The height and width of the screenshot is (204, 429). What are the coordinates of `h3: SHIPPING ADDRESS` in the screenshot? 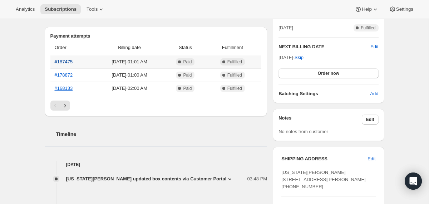 It's located at (324, 159).